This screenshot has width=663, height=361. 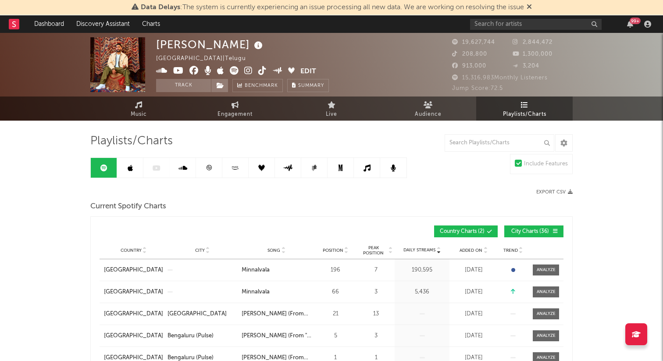 I want to click on div: 21, so click(x=336, y=314).